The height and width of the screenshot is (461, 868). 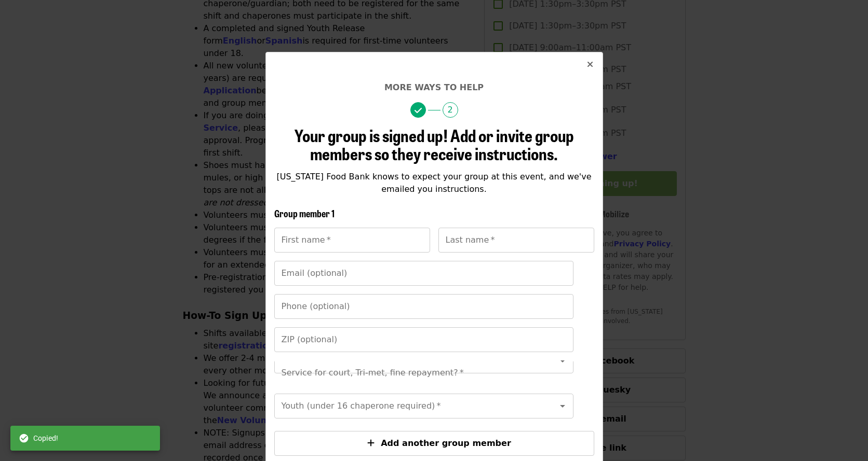 I want to click on button: Close, so click(x=590, y=65).